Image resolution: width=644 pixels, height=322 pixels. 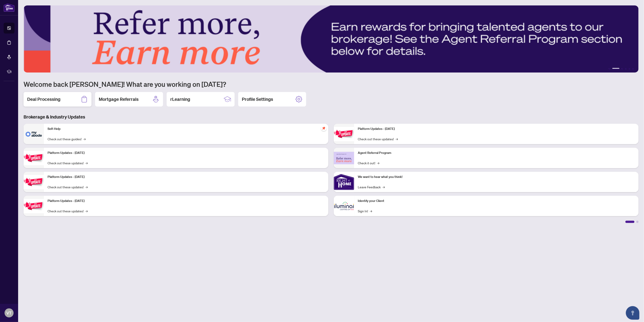 I want to click on button: 6, so click(x=633, y=69).